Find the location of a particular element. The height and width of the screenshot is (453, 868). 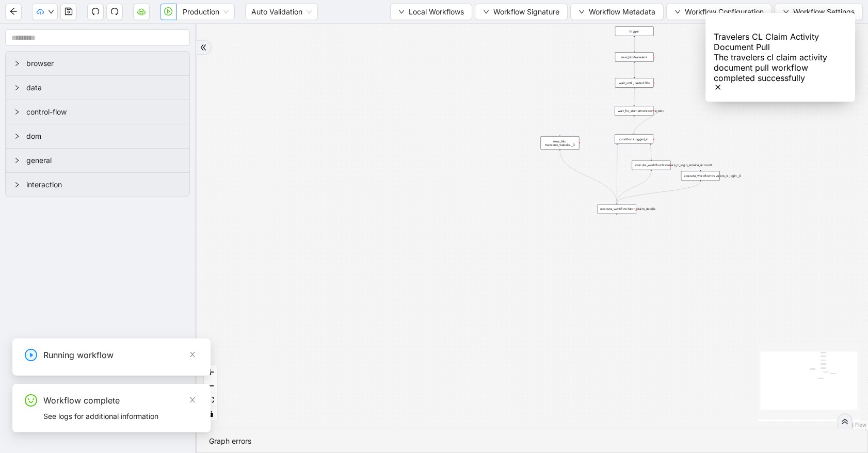

span: Local Workflows is located at coordinates (436, 12).